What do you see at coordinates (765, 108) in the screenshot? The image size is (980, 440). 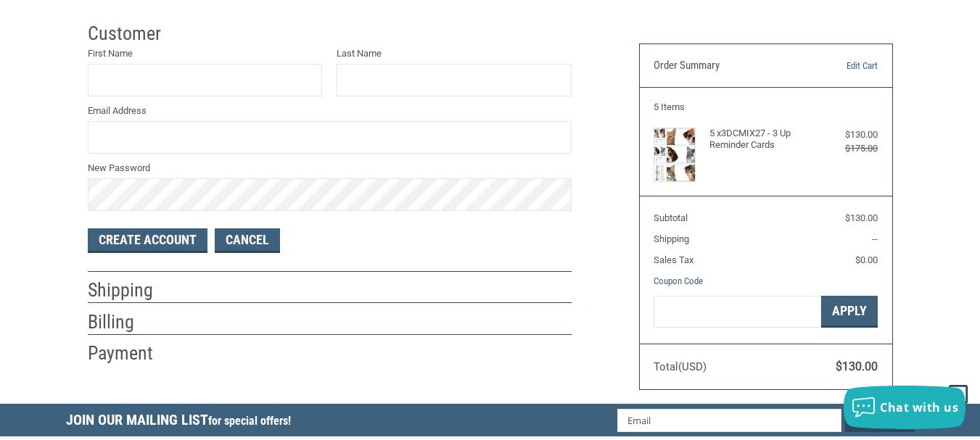 I see `h3: 5 Items` at bounding box center [765, 108].